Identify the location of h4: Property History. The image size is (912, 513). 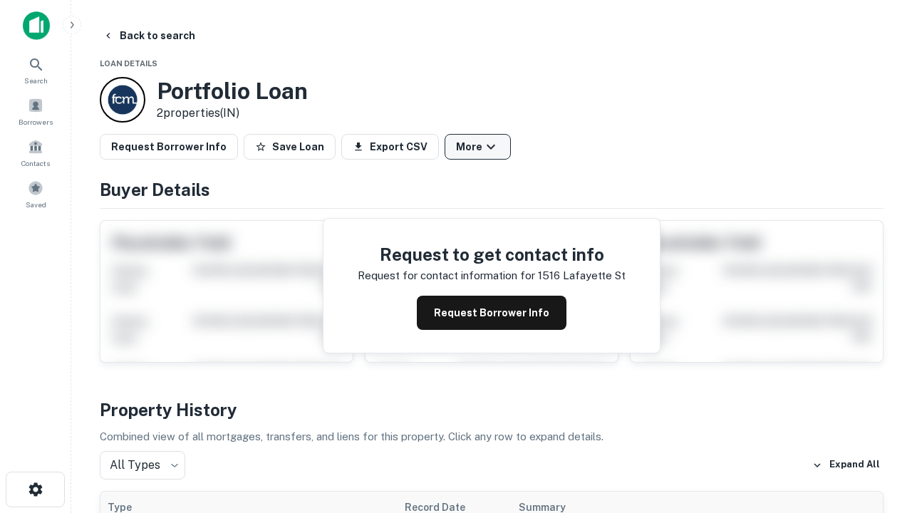
(492, 410).